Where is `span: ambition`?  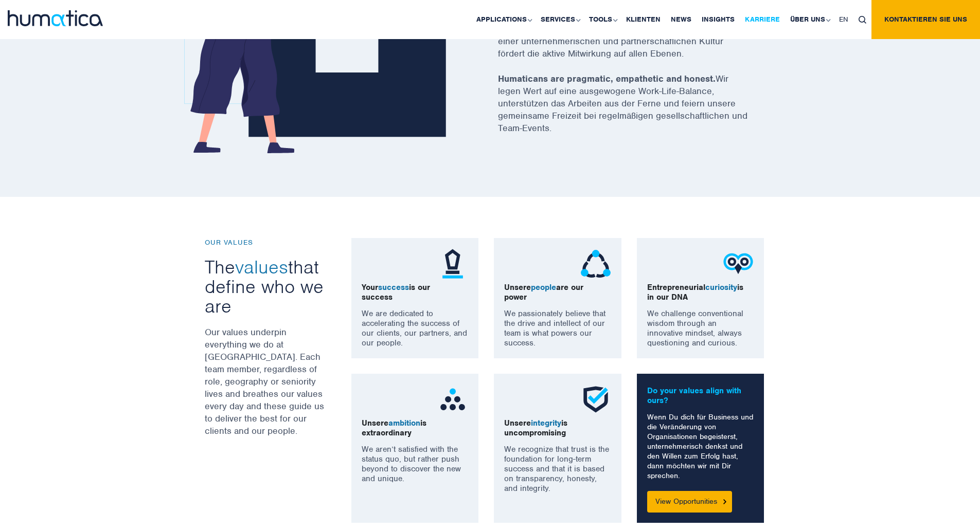
span: ambition is located at coordinates (405, 423).